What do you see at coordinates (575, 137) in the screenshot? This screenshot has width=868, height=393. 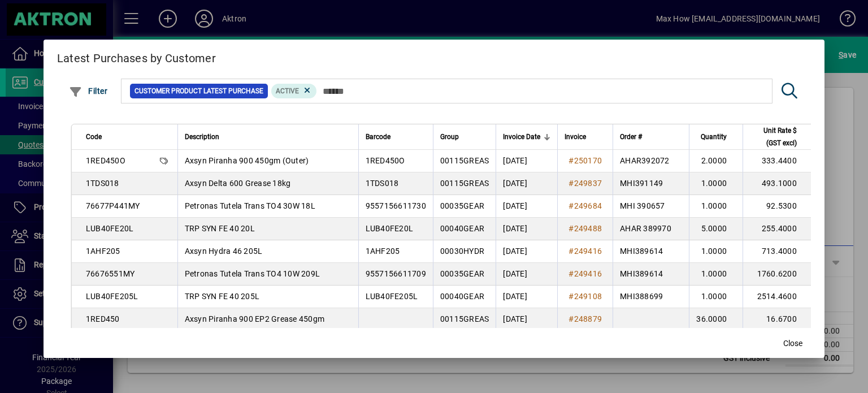 I see `span: Invoice` at bounding box center [575, 137].